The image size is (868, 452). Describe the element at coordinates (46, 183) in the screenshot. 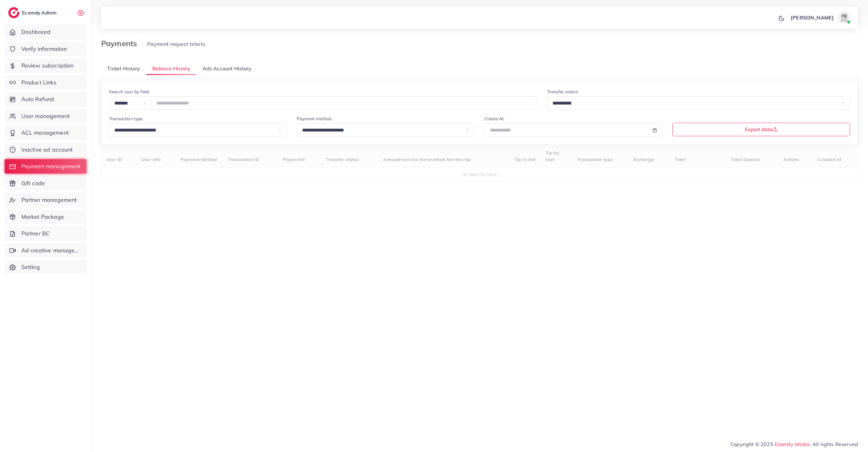

I see `a: Gift code` at that location.